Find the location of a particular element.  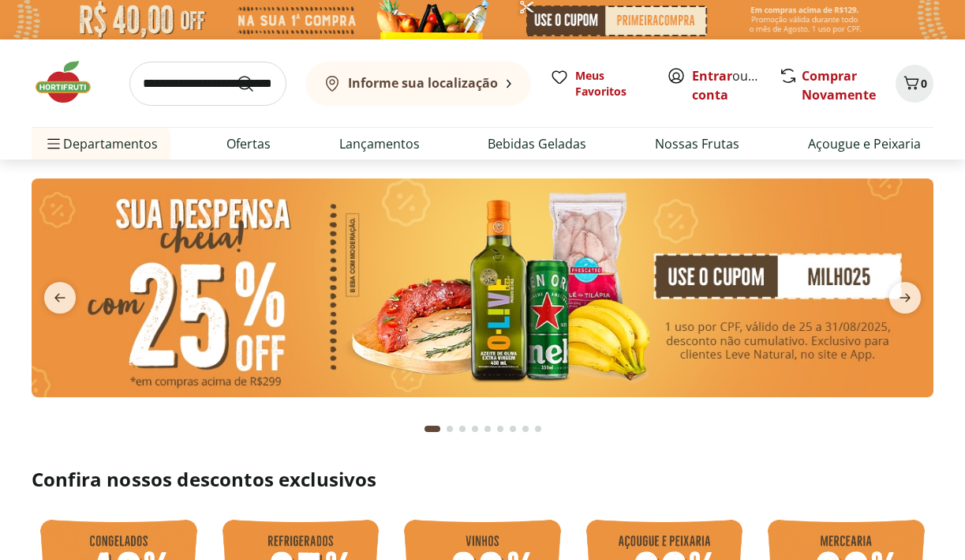

span: ou is located at coordinates (727, 85).